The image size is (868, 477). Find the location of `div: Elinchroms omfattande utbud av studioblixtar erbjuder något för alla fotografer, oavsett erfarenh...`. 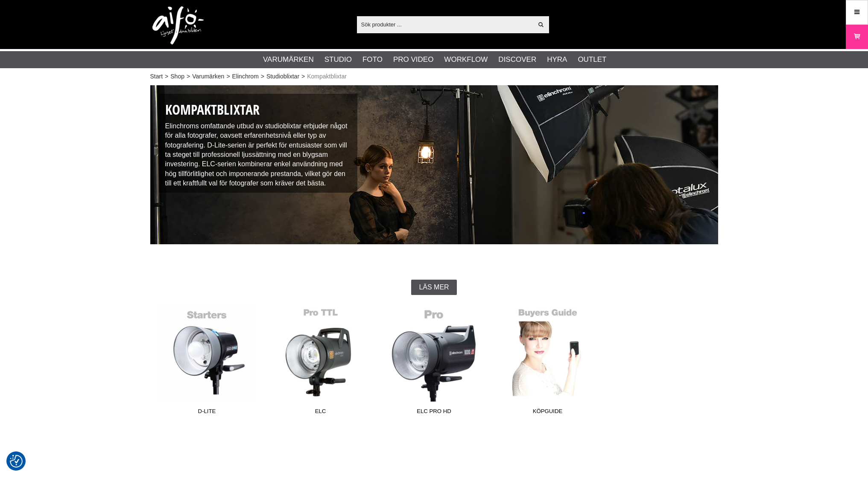

div: Elinchroms omfattande utbud av studioblixtar erbjuder något för alla fotografer, oavsett erfarenh... is located at coordinates (258, 143).